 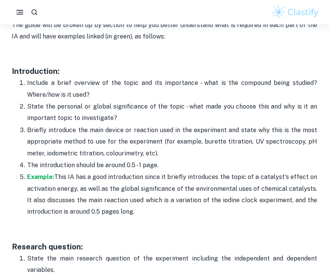 What do you see at coordinates (172, 89) in the screenshot?
I see `p: Include a brief overview of the topic and its importance - what is the compound being studied? Wh...` at bounding box center [172, 89].